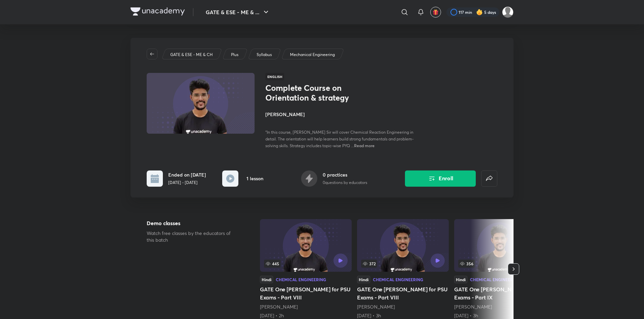 Image resolution: width=644 pixels, height=319 pixels. What do you see at coordinates (200, 103) in the screenshot?
I see `img: Thumbnail` at bounding box center [200, 103].